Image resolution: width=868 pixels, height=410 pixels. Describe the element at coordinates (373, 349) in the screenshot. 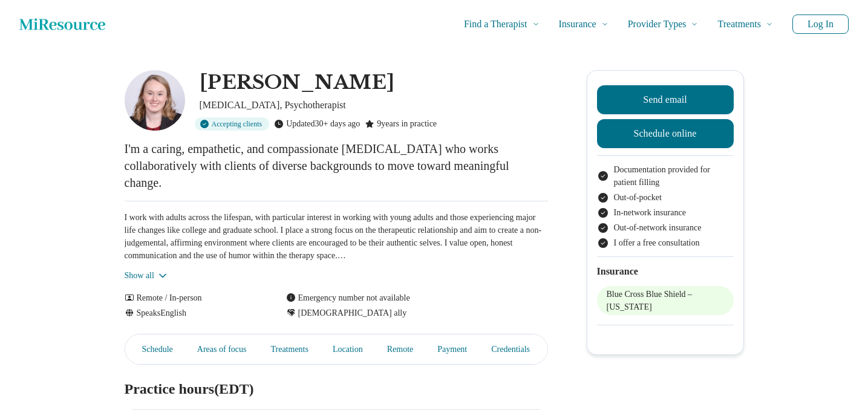

I see `a: Location` at that location.